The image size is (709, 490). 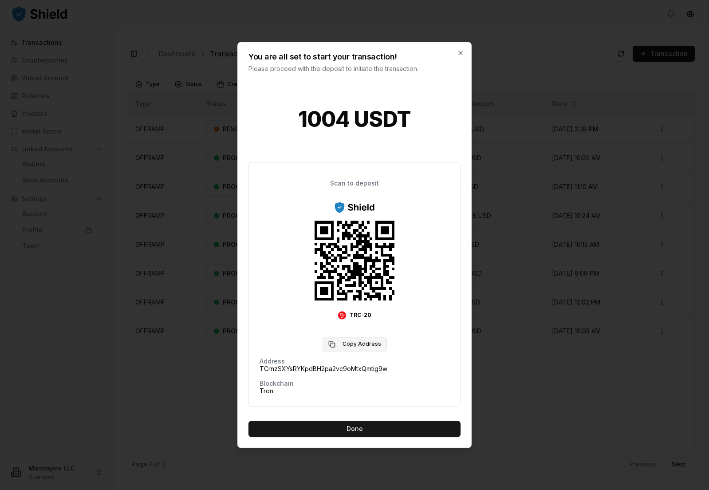 What do you see at coordinates (355, 207) in the screenshot?
I see `img: ShieldPay Logo` at bounding box center [355, 207].